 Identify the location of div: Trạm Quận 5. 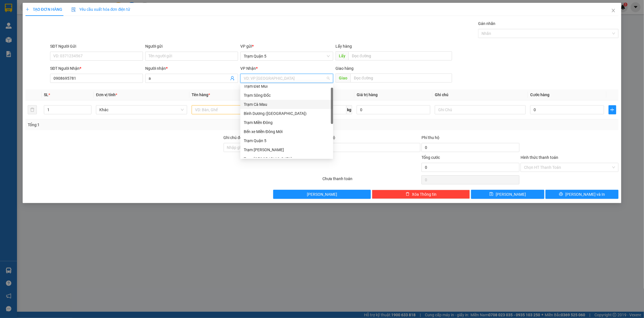
(287, 141).